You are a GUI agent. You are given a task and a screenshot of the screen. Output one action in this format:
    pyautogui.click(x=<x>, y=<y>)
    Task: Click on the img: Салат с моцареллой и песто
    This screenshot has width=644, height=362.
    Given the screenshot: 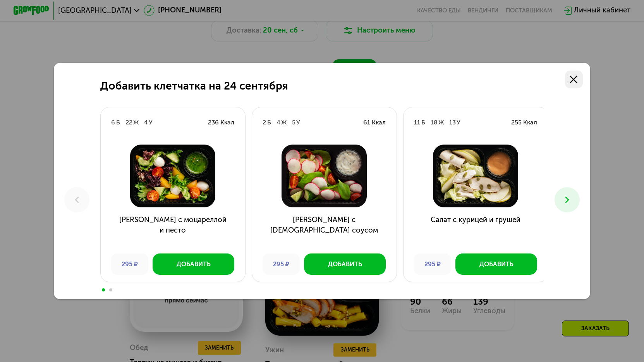 What is the action you would take?
    pyautogui.click(x=173, y=176)
    